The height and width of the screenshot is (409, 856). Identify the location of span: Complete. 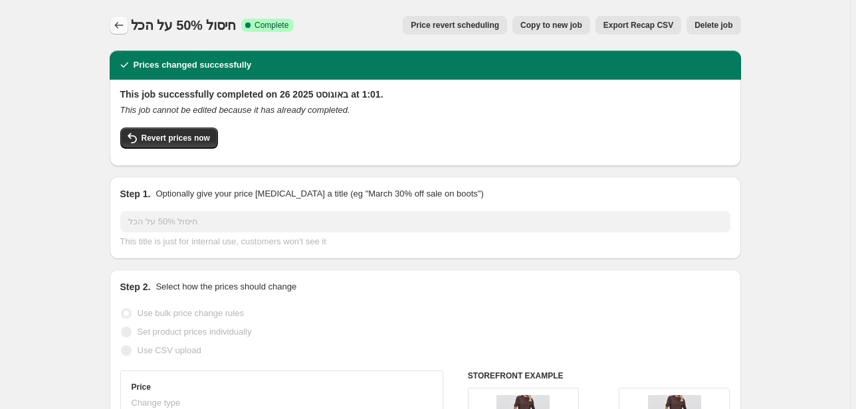
(271, 25).